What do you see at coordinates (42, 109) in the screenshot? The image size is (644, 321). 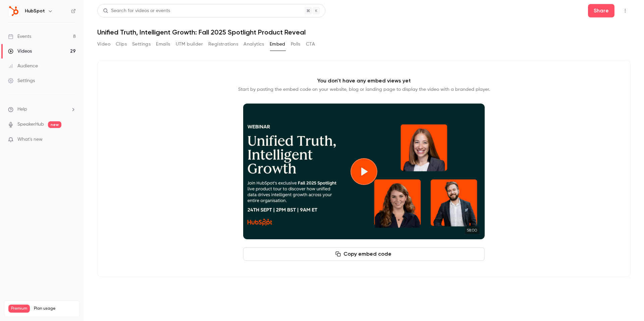 I see `li: help-dropdown-opener` at bounding box center [42, 109].